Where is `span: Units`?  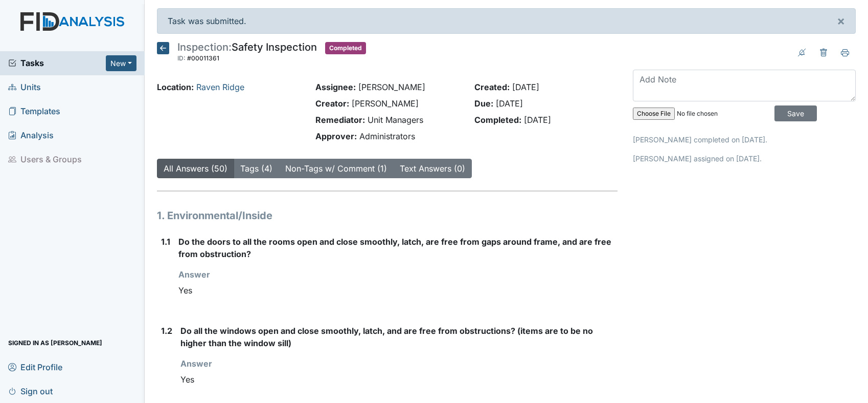 span: Units is located at coordinates (25, 87).